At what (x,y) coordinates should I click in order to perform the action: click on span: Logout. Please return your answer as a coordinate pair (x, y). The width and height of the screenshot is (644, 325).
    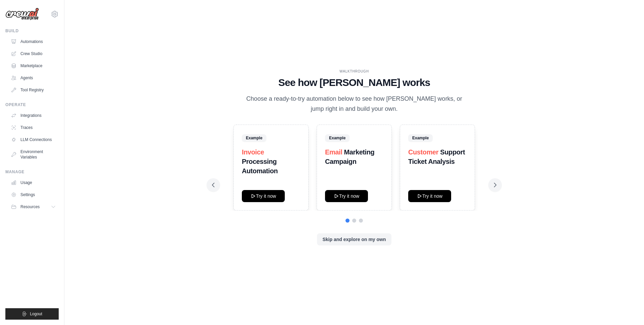
    Looking at the image, I should click on (36, 314).